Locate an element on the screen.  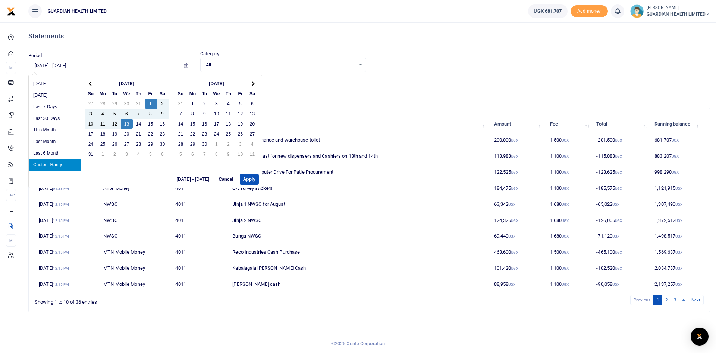
a: 4 is located at coordinates (684, 300).